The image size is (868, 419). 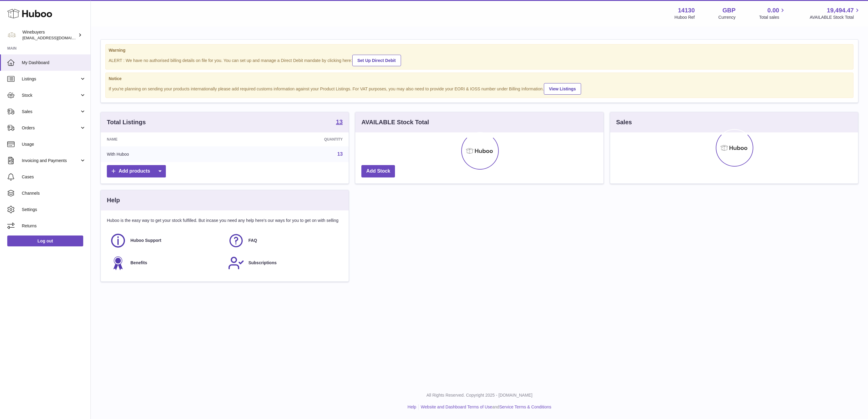 I want to click on a: Huboo Support, so click(x=166, y=241).